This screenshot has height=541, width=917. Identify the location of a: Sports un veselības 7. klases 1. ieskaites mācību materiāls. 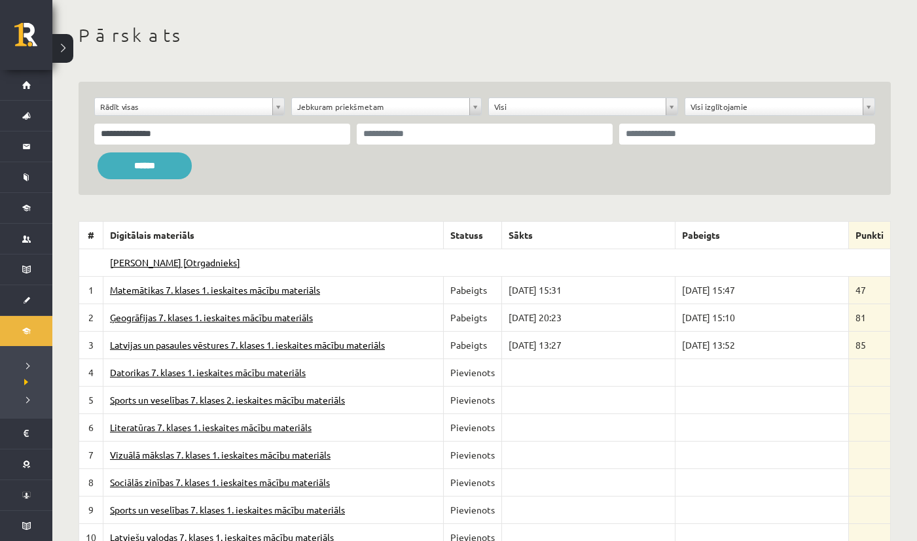
(227, 510).